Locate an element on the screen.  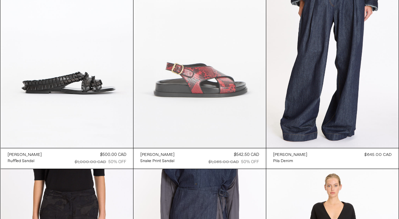
div: $1,000.00 CAD is located at coordinates (90, 162).